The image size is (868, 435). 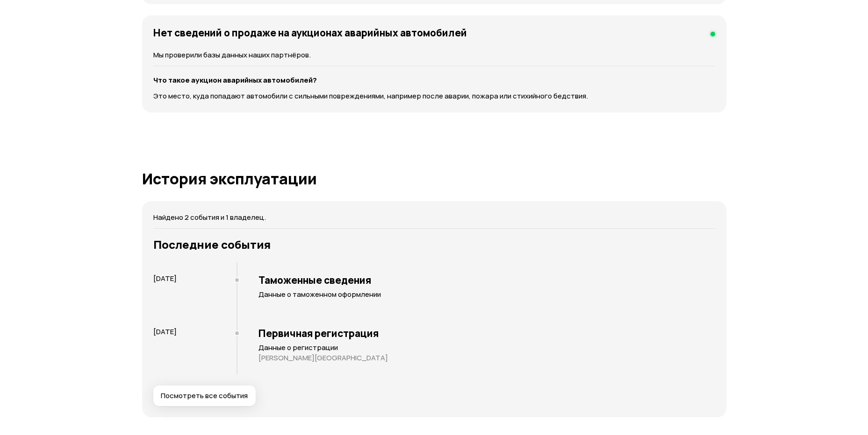 I want to click on h3: Таможенные сведения, so click(x=487, y=280).